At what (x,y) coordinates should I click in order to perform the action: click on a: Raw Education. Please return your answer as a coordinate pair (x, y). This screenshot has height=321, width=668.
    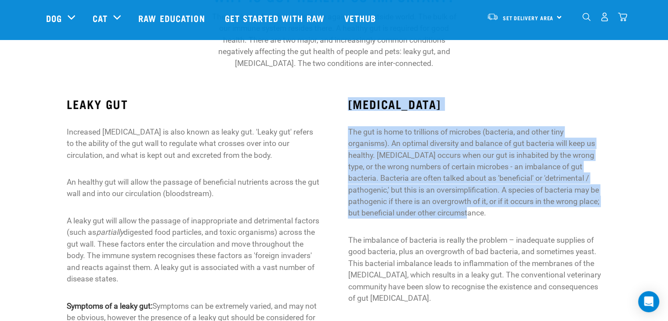
    Looking at the image, I should click on (173, 18).